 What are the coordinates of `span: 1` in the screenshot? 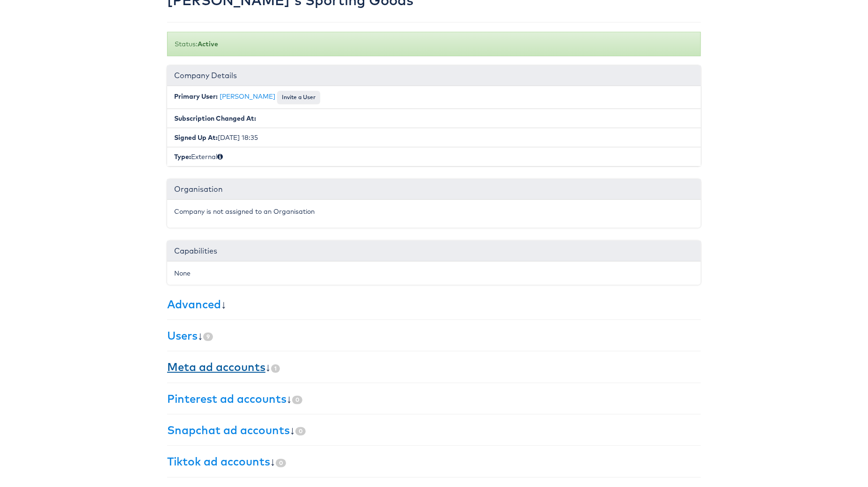 It's located at (275, 369).